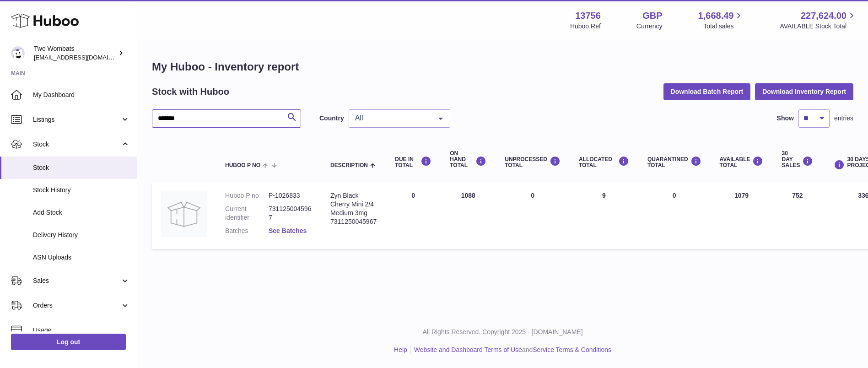 The width and height of the screenshot is (868, 368). Describe the element at coordinates (392, 118) in the screenshot. I see `span: All` at that location.